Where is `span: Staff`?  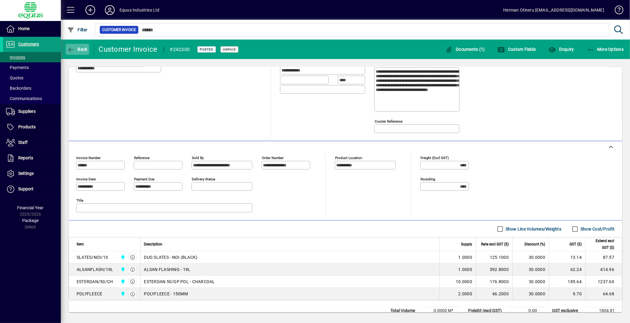
span: Staff is located at coordinates (23, 142).